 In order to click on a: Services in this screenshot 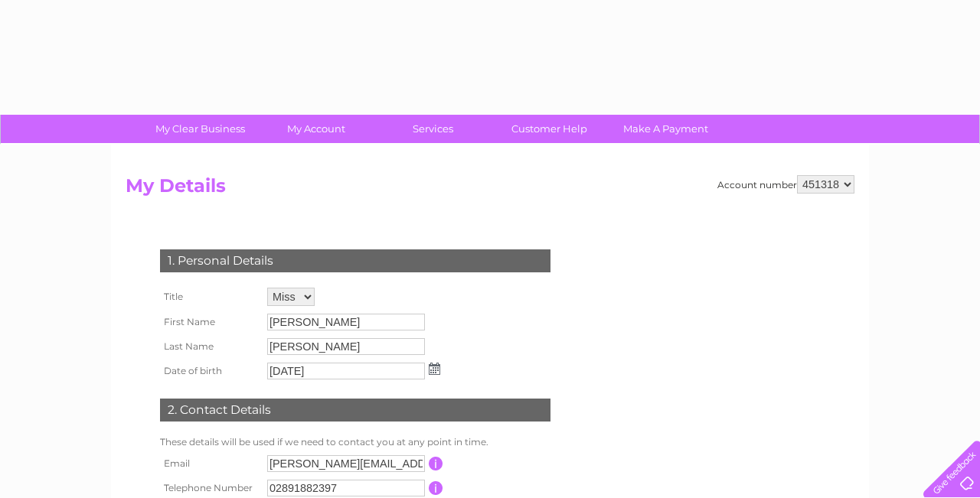, I will do `click(433, 128)`.